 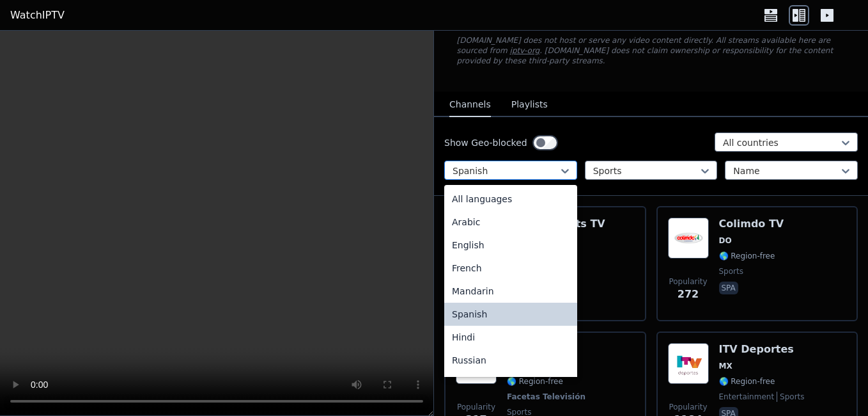 What do you see at coordinates (511, 199) in the screenshot?
I see `div: All languages` at bounding box center [511, 199].